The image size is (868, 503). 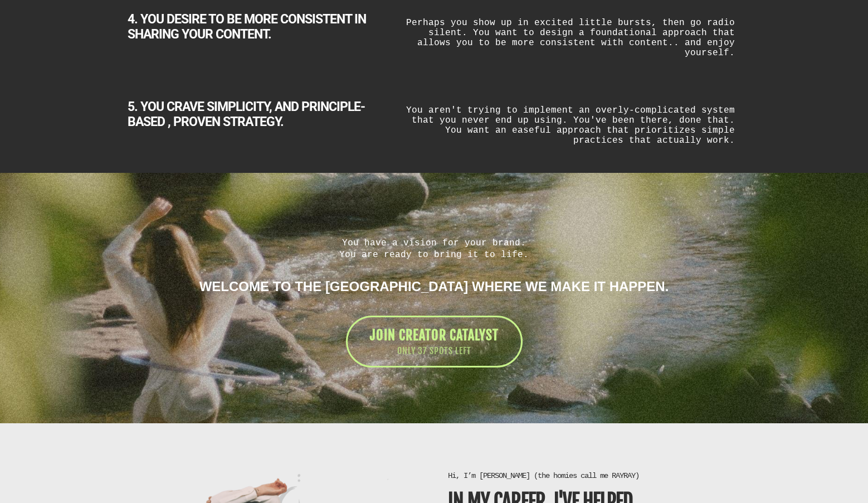 What do you see at coordinates (247, 27) in the screenshot?
I see `b: 4. YOU DESIRE TO BE MORE CONSISTENT IN SHARING YOUR CONTENT.` at bounding box center [247, 27].